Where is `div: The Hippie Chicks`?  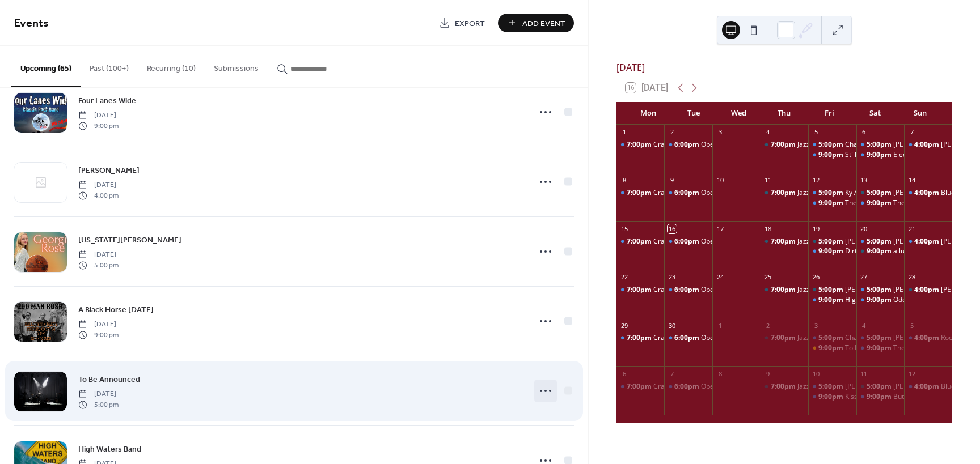 div: The Hippie Chicks is located at coordinates (880, 348).